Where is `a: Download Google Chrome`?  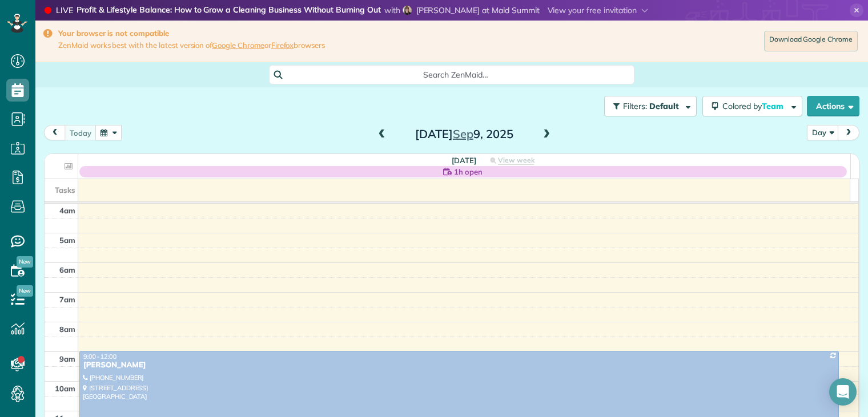
a: Download Google Chrome is located at coordinates (811, 41).